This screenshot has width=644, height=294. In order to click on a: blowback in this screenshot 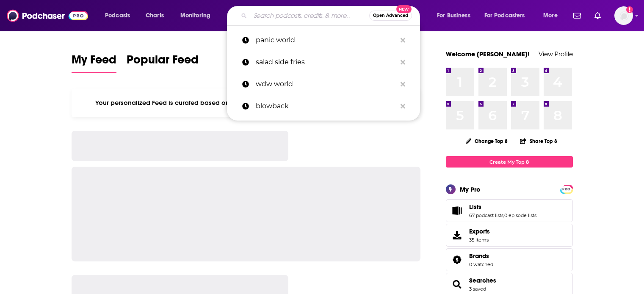, I will do `click(324, 106)`.